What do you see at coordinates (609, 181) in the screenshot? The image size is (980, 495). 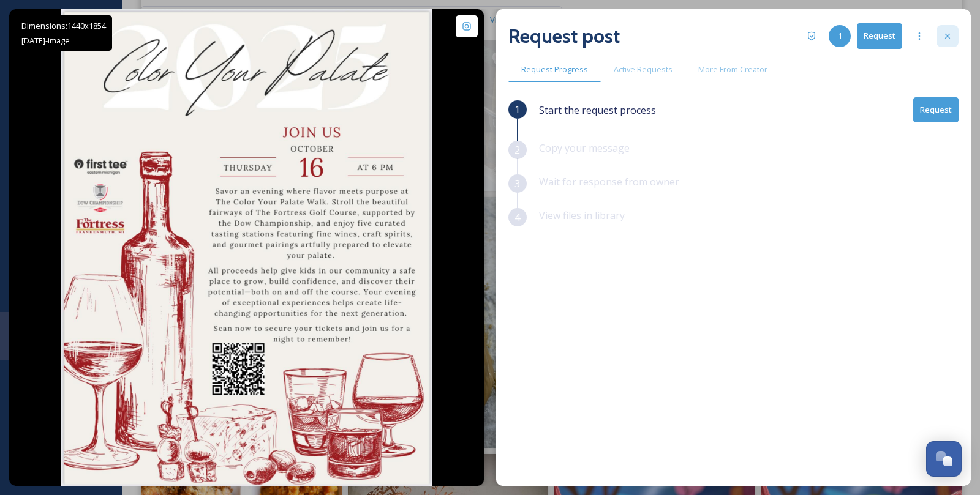 I see `span: Wait for response from owner` at bounding box center [609, 181].